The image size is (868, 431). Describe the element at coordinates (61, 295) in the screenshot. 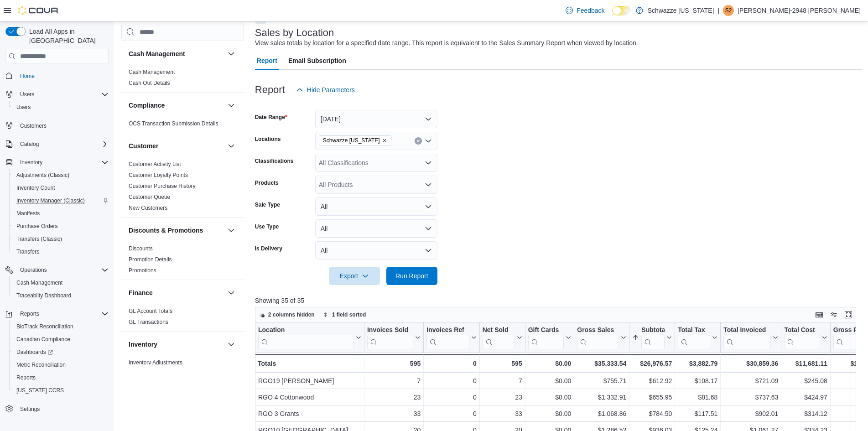

I see `button: Traceabilty Dashboard` at that location.